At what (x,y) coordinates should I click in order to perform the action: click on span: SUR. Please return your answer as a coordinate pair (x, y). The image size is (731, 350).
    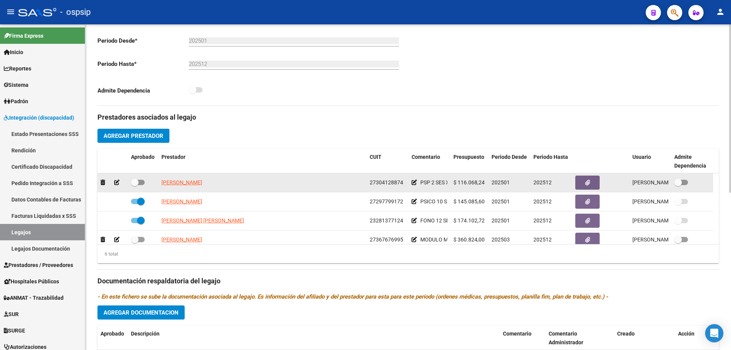
    Looking at the image, I should click on (11, 314).